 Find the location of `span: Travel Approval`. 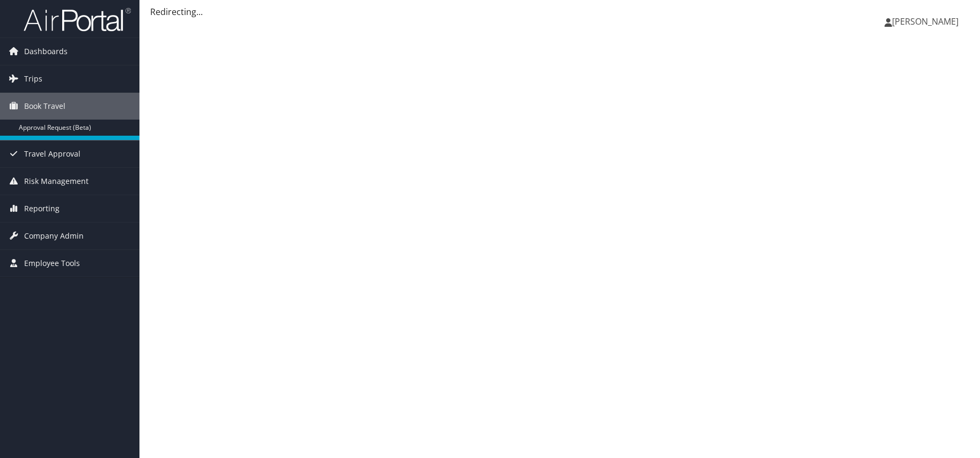

span: Travel Approval is located at coordinates (52, 154).